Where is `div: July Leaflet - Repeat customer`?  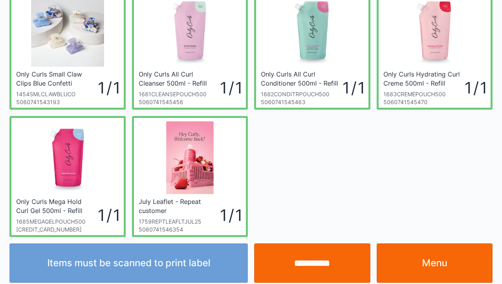
div: July Leaflet - Repeat customer is located at coordinates (179, 206).